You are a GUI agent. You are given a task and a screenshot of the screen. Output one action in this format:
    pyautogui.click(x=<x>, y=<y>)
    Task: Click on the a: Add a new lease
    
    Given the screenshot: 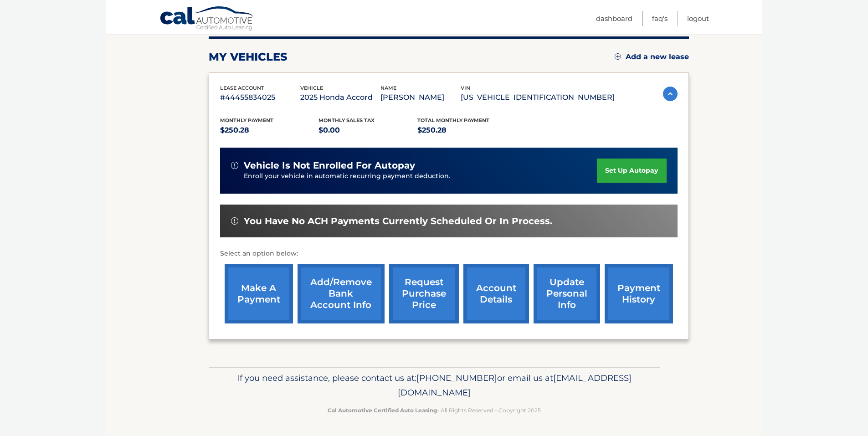 What is the action you would take?
    pyautogui.click(x=652, y=57)
    